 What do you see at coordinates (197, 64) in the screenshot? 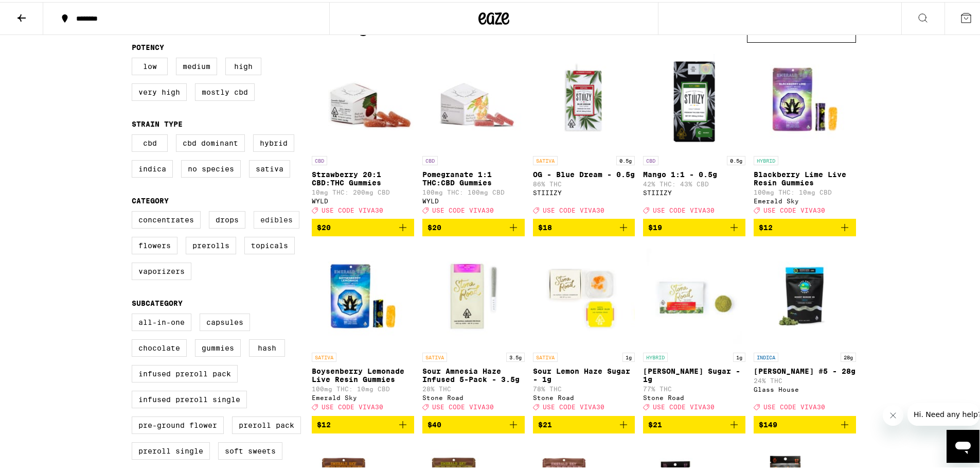
I see `label: Medium` at bounding box center [197, 64].